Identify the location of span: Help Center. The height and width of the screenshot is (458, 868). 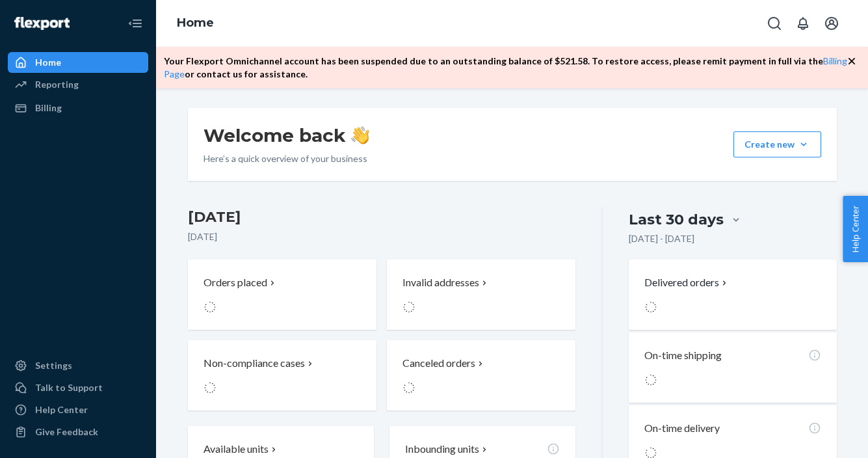
(855, 229).